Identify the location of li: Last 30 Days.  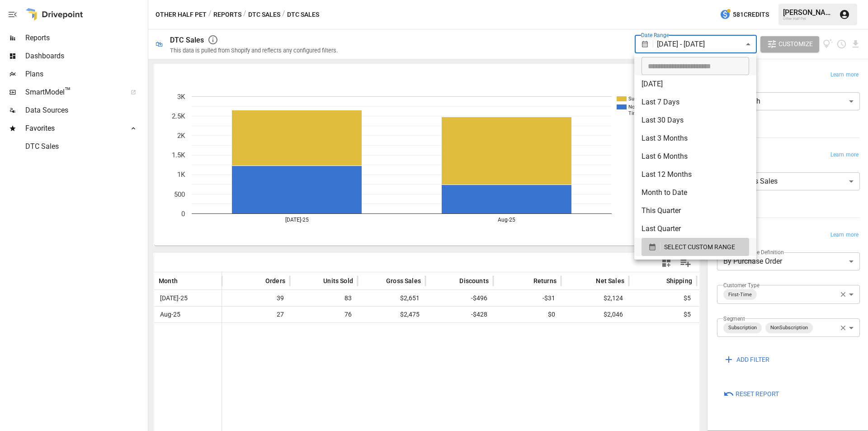
(696, 120).